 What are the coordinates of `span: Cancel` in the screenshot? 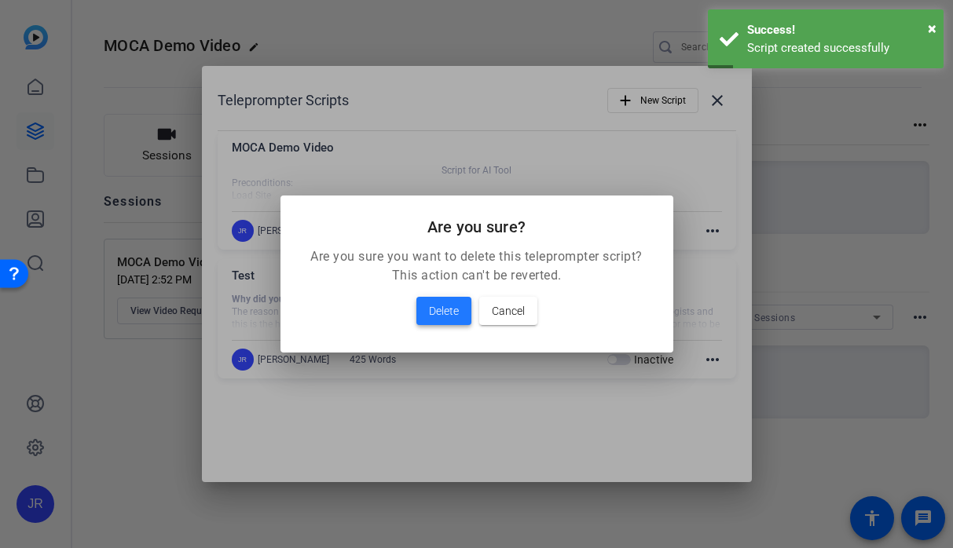 It's located at (508, 311).